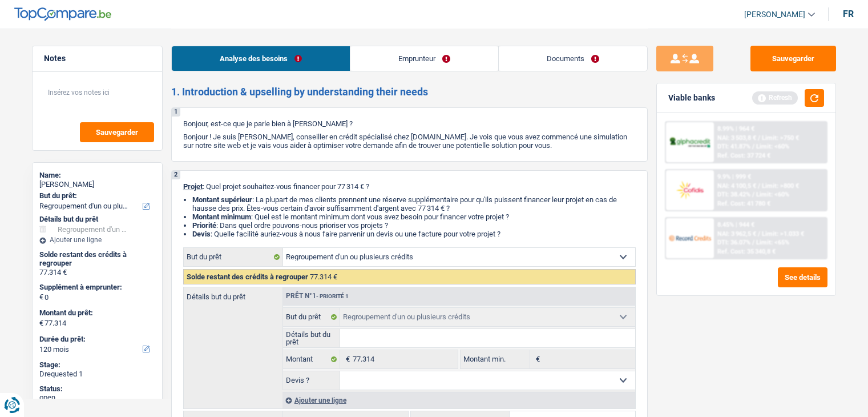  Describe the element at coordinates (747, 252) in the screenshot. I see `div: Ref. Cost: 35 340,8 €` at that location.